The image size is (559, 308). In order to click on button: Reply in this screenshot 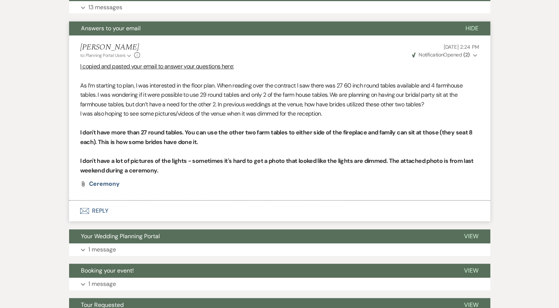, I will do `click(280, 211)`.